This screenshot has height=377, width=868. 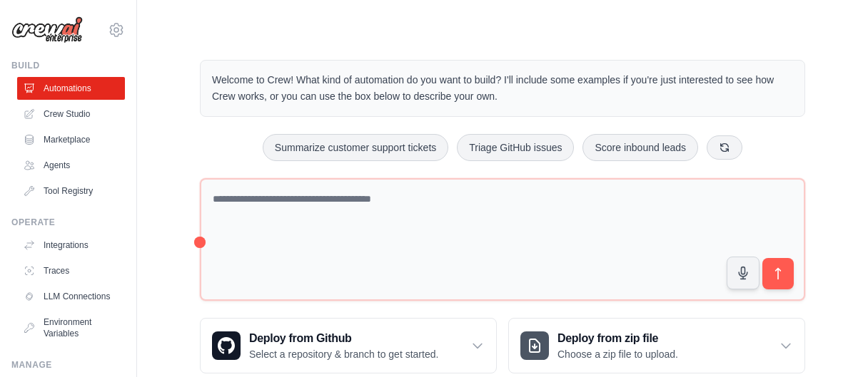 What do you see at coordinates (68, 65) in the screenshot?
I see `div: Build` at bounding box center [68, 65].